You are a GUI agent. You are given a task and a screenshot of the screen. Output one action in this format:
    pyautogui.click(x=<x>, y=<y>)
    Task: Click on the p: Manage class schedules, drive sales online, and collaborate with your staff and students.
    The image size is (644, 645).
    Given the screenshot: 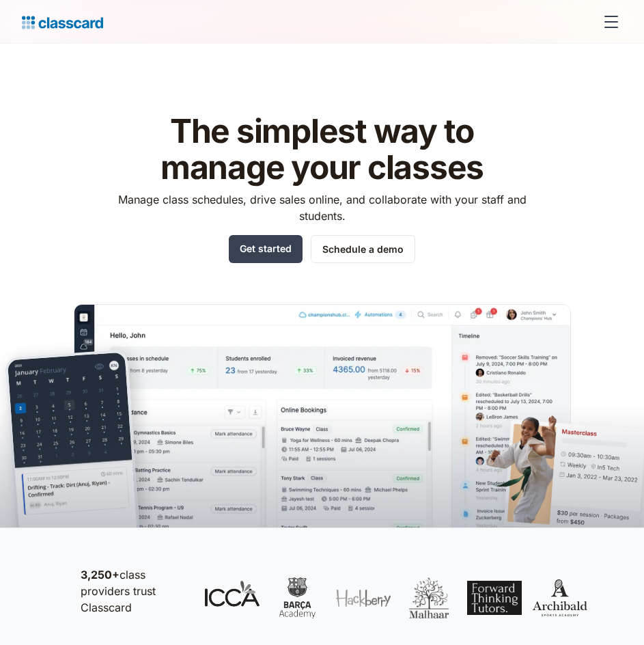 What is the action you would take?
    pyautogui.click(x=322, y=207)
    